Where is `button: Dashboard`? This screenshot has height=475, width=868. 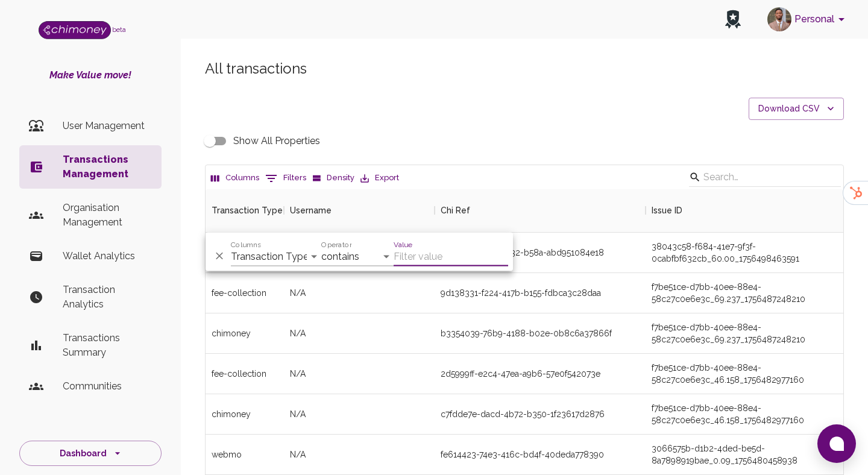
button: Dashboard is located at coordinates (91, 454).